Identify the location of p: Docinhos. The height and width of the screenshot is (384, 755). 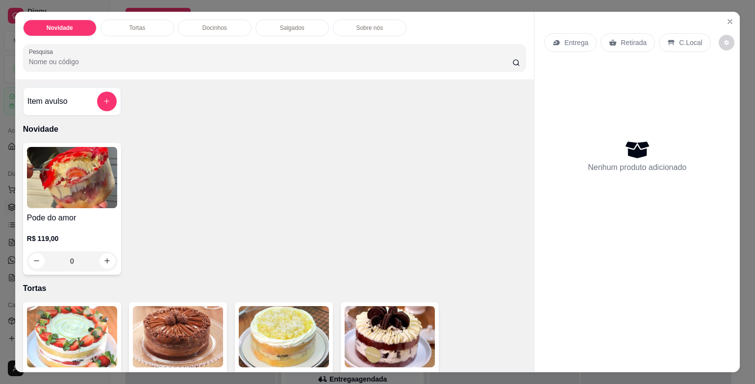
(215, 28).